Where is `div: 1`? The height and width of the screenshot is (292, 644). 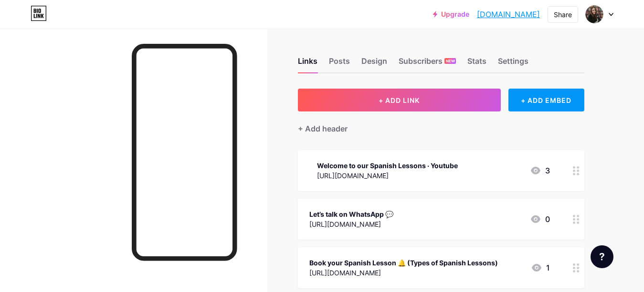 div: 1 is located at coordinates (540, 268).